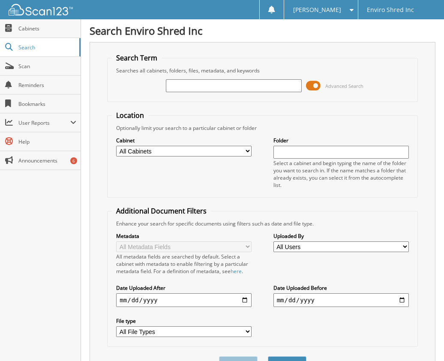 The image size is (444, 361). What do you see at coordinates (341, 300) in the screenshot?
I see `input: end` at bounding box center [341, 300].